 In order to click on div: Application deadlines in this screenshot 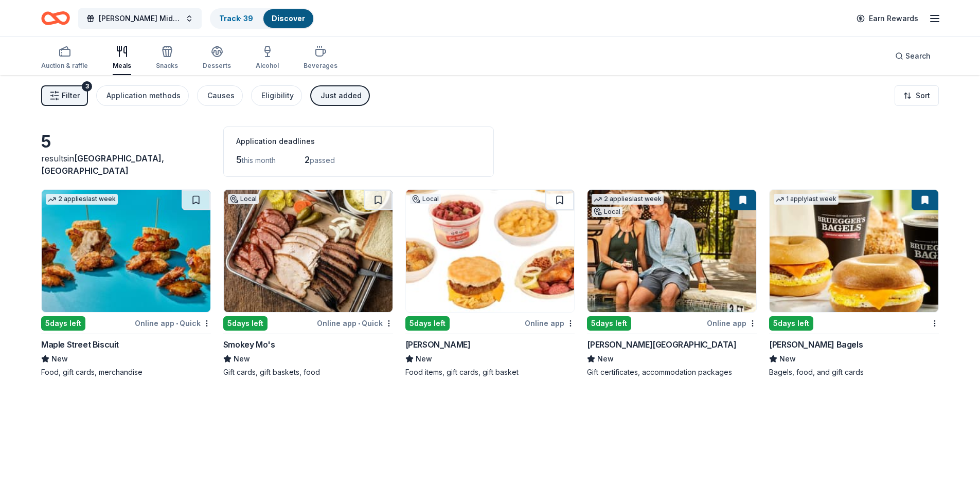, I will do `click(358, 141)`.